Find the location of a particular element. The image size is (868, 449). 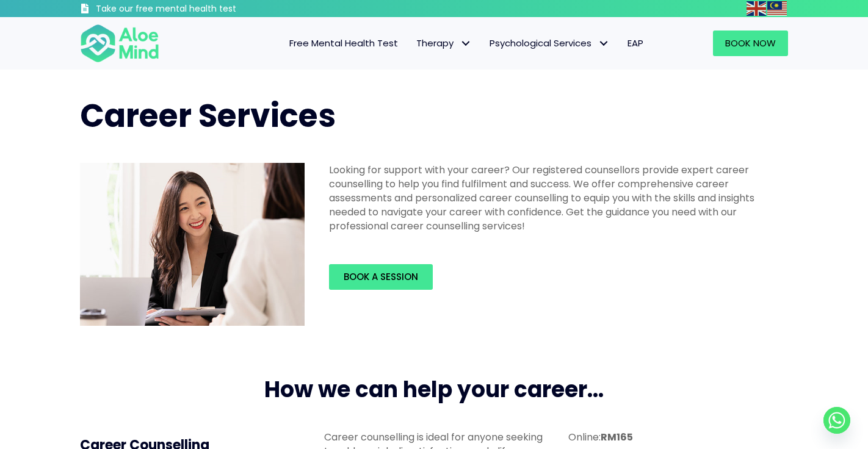

span: Free Mental Health Test is located at coordinates (344, 43).